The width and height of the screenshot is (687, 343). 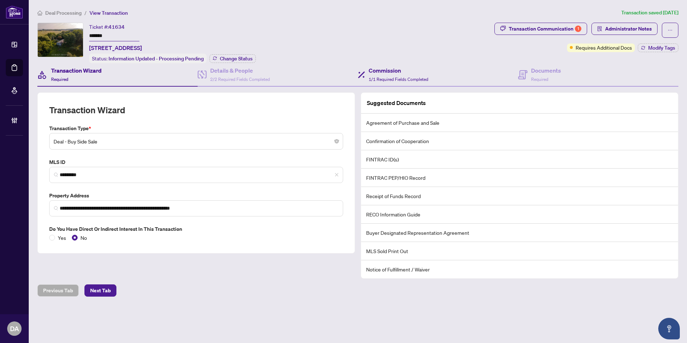 What do you see at coordinates (196, 141) in the screenshot?
I see `span: Deal - Buy Side Sale` at bounding box center [196, 141].